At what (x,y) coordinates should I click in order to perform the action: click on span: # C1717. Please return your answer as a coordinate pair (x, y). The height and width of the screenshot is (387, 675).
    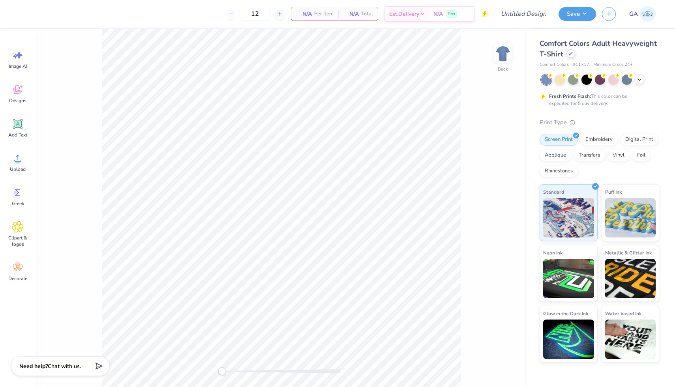
    Looking at the image, I should click on (581, 65).